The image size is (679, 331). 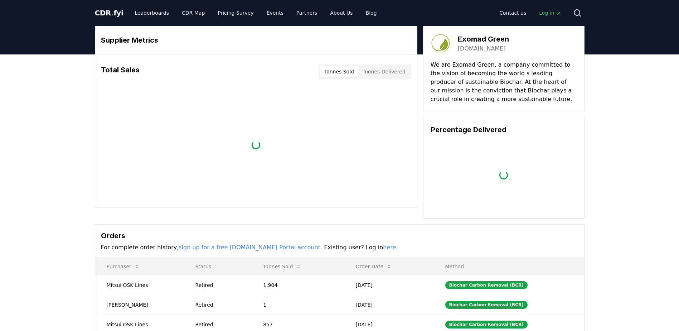 What do you see at coordinates (384, 72) in the screenshot?
I see `button: Tonnes Delivered` at bounding box center [384, 72].